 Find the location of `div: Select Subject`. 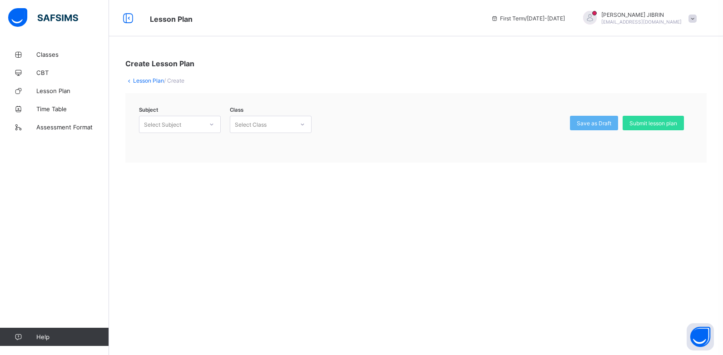

div: Select Subject is located at coordinates (163, 124).